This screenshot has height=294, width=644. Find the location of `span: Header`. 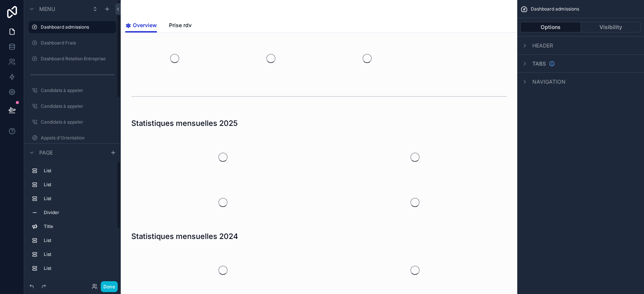

span: Header is located at coordinates (542, 46).